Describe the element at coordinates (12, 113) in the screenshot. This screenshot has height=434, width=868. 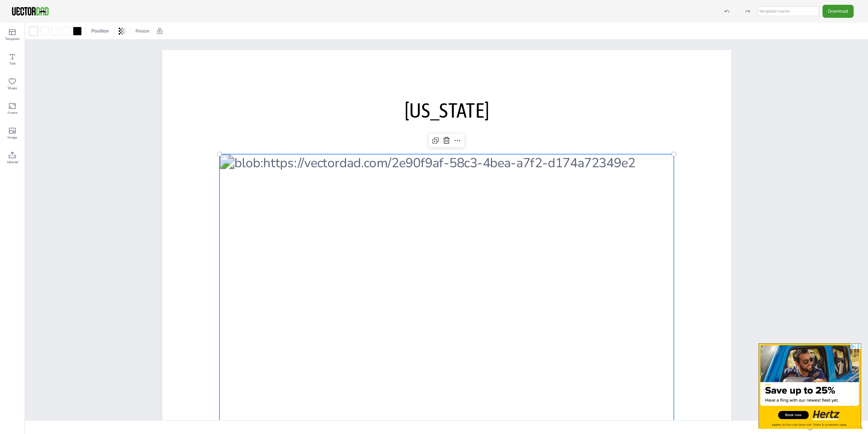
I see `span: Frame` at that location.